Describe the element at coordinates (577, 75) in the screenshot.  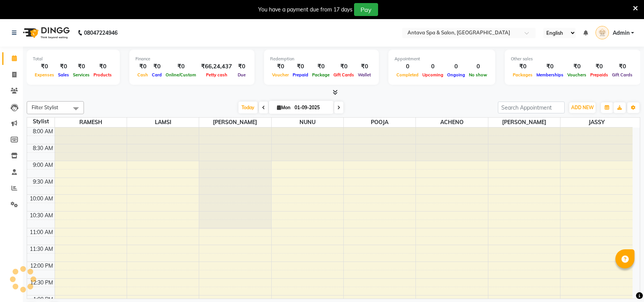
I see `span: Vouchers` at that location.